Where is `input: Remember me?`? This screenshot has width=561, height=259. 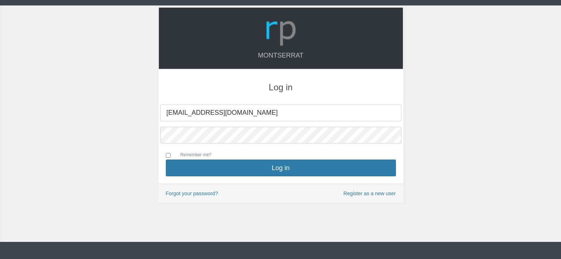 input: Remember me? is located at coordinates (168, 155).